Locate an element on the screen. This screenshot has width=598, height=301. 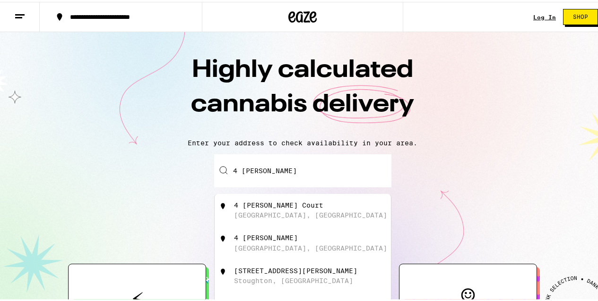
img: 4 Clotilda Road is located at coordinates (223, 270).